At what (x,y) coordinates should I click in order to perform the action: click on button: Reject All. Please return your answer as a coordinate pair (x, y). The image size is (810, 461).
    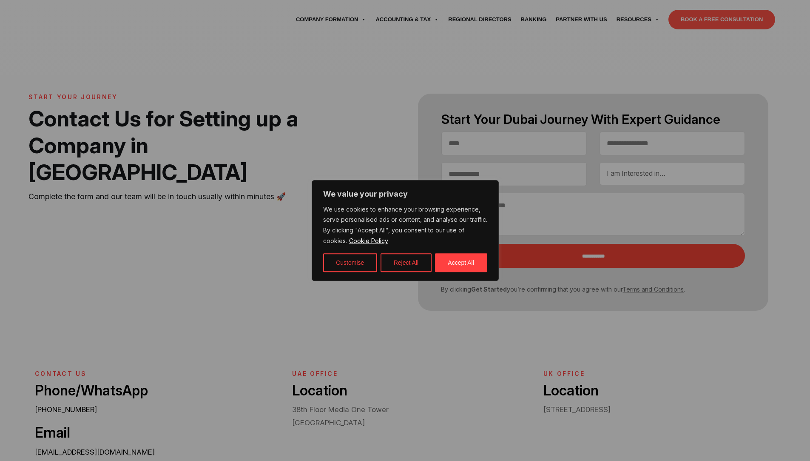
    Looking at the image, I should click on (406, 262).